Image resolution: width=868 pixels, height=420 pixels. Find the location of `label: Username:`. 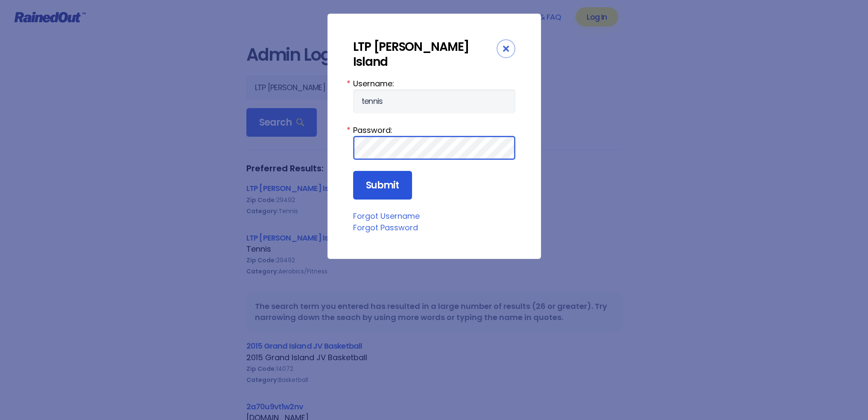

label: Username: is located at coordinates (434, 83).